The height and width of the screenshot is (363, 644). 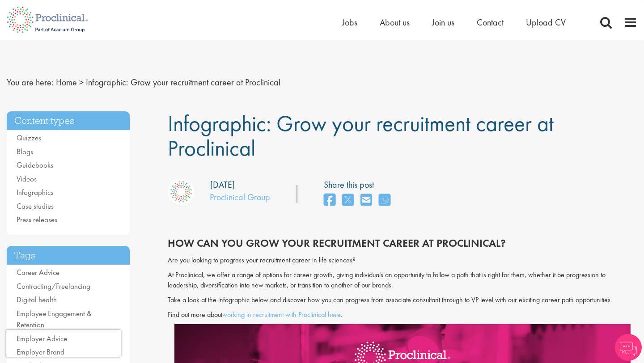 I want to click on a: Jobs, so click(x=350, y=22).